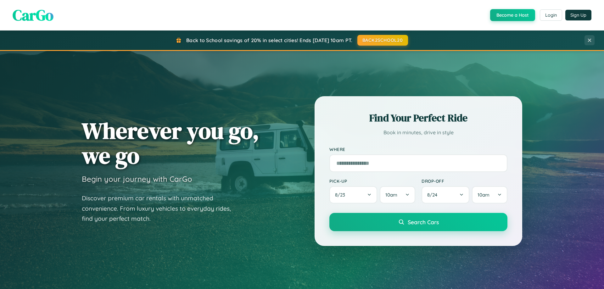  Describe the element at coordinates (171, 143) in the screenshot. I see `h1: Wherever you go, we go` at that location.